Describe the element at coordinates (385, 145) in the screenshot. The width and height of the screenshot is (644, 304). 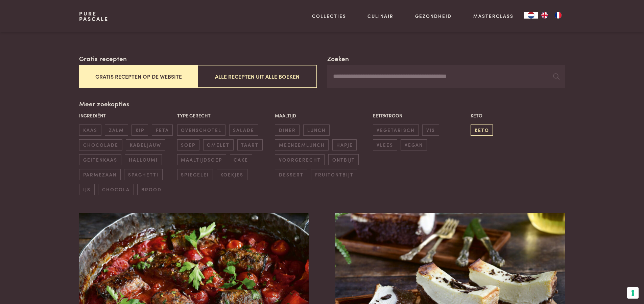
I see `span: vlees` at that location.